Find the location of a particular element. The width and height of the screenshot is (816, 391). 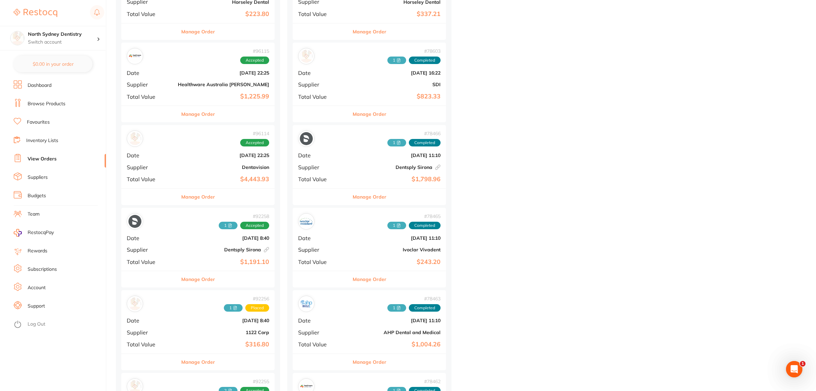

b: $337.21 is located at coordinates (395, 14).